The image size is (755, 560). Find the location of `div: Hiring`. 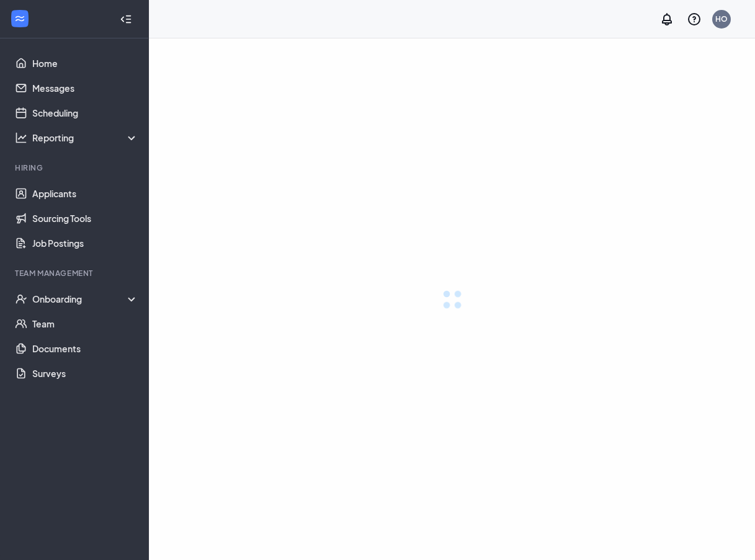

div: Hiring is located at coordinates (75, 168).